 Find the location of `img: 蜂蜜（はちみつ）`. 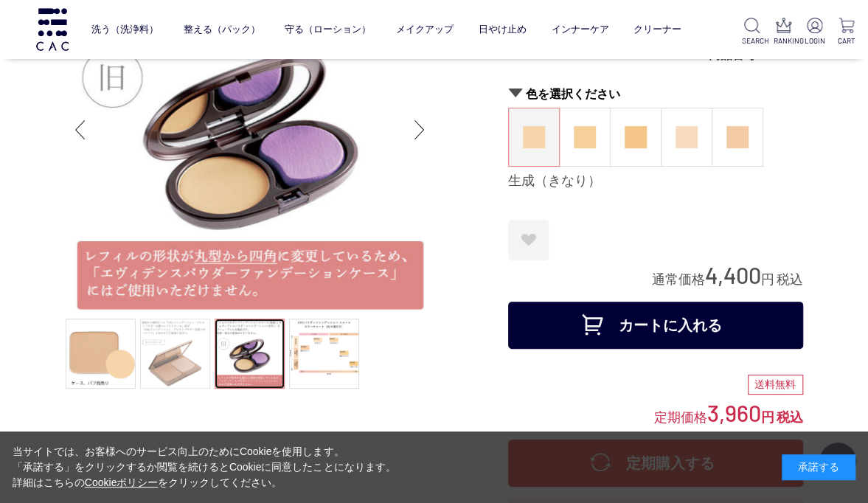

img: 蜂蜜（はちみつ） is located at coordinates (585, 138).